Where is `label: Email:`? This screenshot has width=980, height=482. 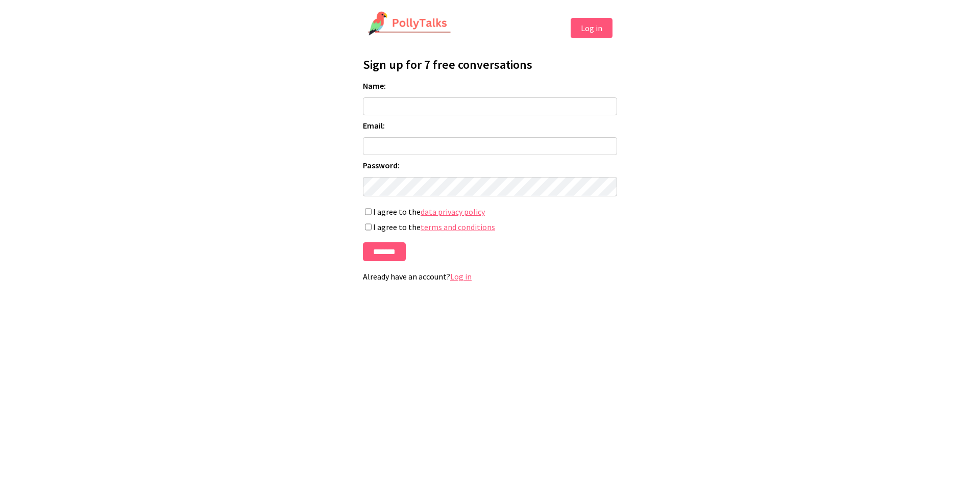 label: Email: is located at coordinates (490, 126).